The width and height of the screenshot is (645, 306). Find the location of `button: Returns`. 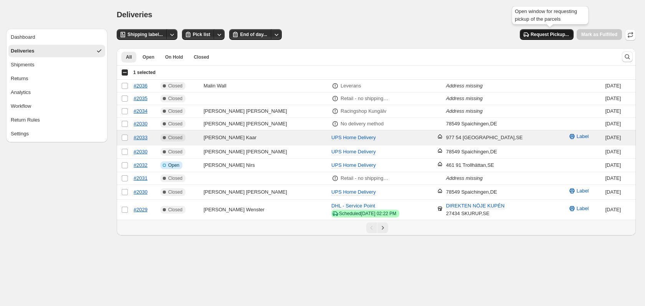

button: Returns is located at coordinates (57, 79).